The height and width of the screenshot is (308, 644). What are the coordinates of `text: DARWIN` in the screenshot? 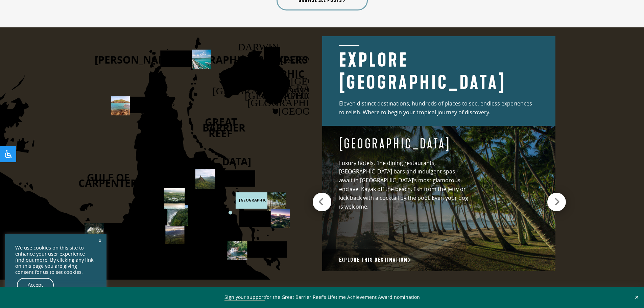 It's located at (258, 46).